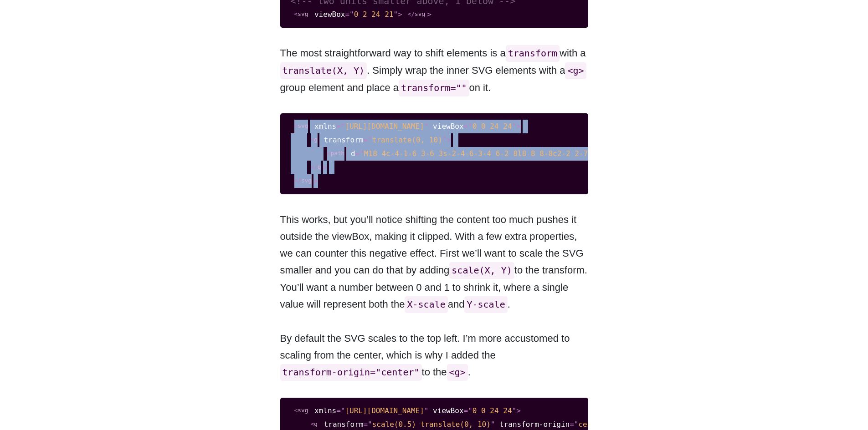  I want to click on span: transform-origin, so click(534, 424).